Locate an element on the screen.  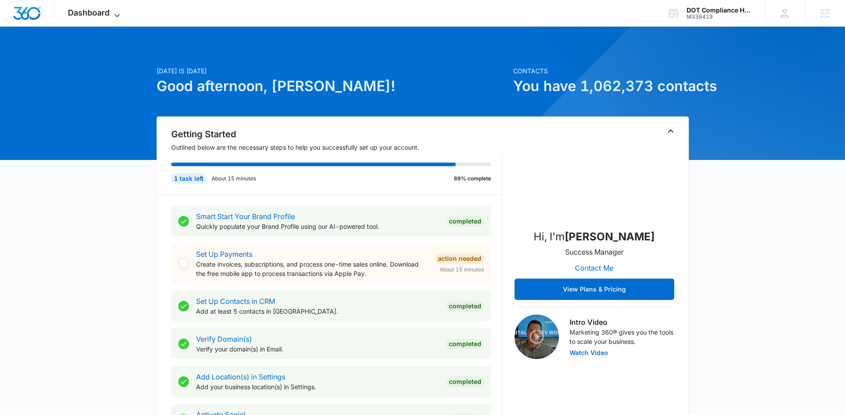
img: Intro Video is located at coordinates (537, 336).